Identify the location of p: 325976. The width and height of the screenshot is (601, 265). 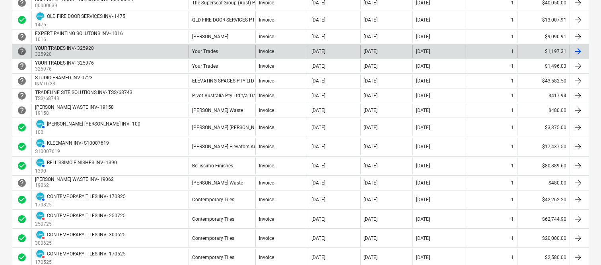
(65, 69).